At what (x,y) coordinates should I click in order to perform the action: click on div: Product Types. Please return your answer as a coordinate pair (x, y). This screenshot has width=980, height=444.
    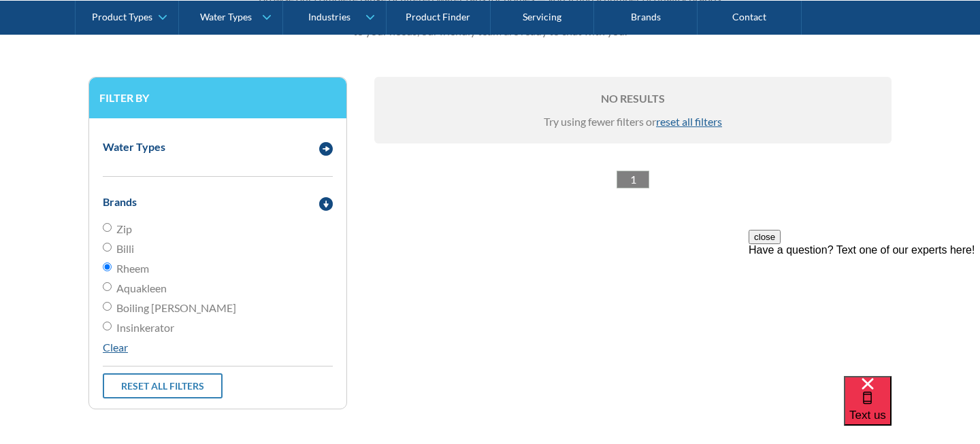
    Looking at the image, I should click on (122, 17).